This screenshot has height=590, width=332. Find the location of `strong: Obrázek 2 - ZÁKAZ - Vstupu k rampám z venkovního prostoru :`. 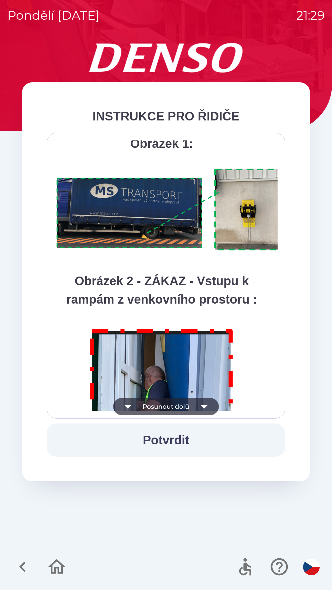

strong: Obrázek 2 - ZÁKAZ - Vstupu k rampám z venkovního prostoru : is located at coordinates (162, 290).